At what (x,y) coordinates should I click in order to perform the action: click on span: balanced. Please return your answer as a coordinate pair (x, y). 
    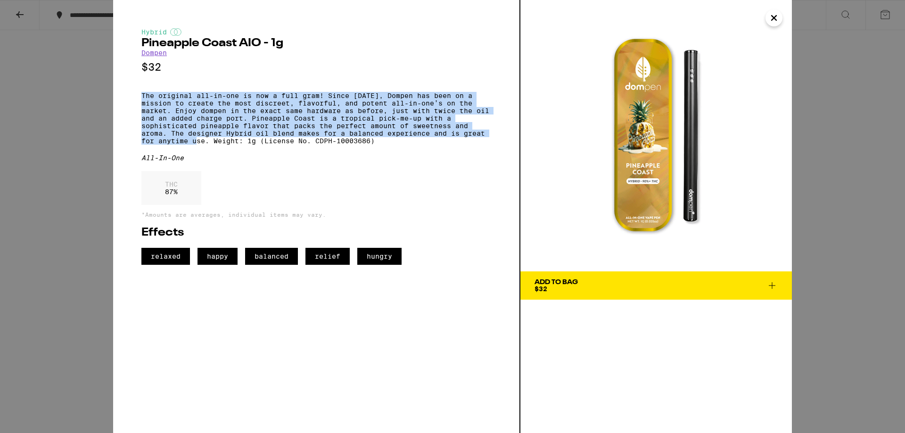
    Looking at the image, I should click on (271, 256).